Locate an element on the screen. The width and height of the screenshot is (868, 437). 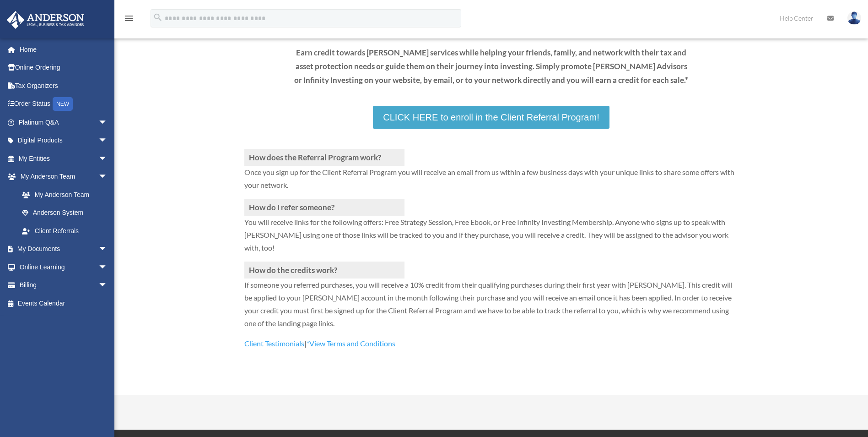
a: Client Referrals is located at coordinates (64, 231).